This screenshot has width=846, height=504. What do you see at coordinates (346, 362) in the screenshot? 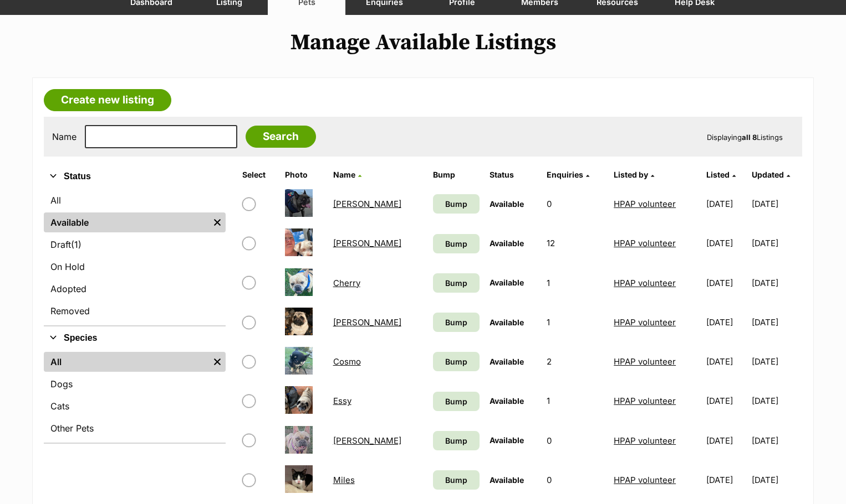
I see `a: Cosmo` at bounding box center [346, 362].